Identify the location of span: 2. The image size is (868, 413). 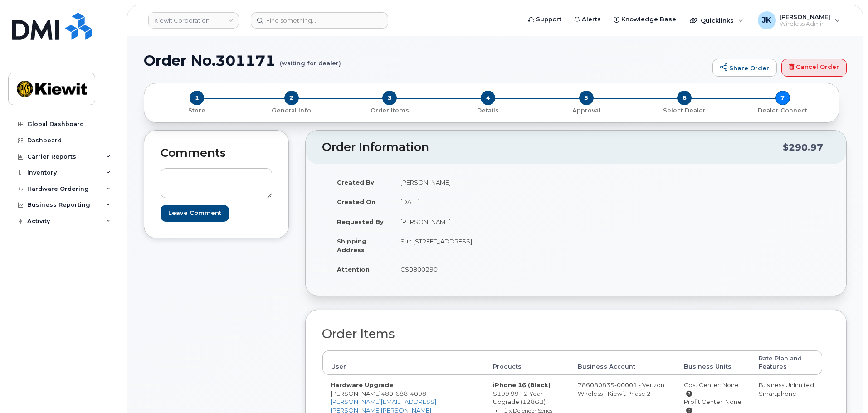
(292, 97).